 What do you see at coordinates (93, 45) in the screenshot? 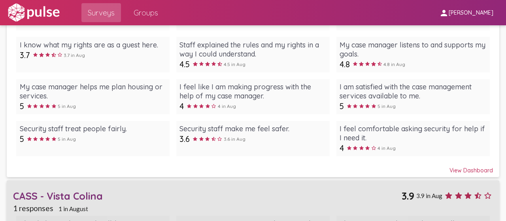
I see `div: I know what my rights are as a guest here.` at bounding box center [93, 45].